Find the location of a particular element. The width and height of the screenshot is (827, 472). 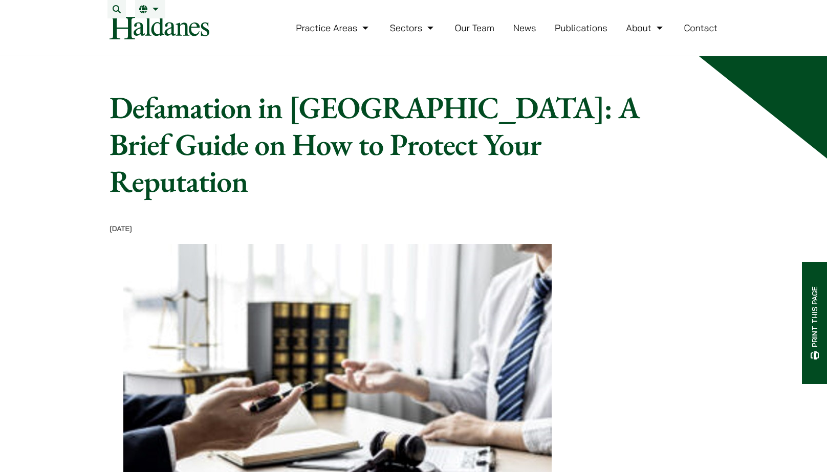

a: News is located at coordinates (524, 28).